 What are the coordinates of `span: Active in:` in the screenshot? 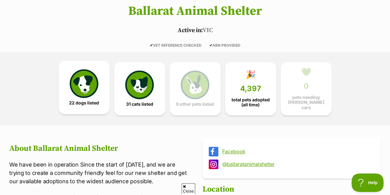 It's located at (190, 30).